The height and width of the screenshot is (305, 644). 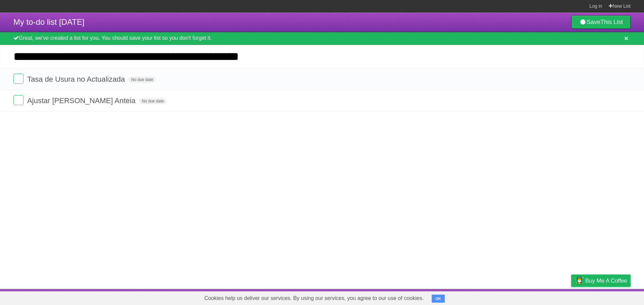 What do you see at coordinates (547, 297) in the screenshot?
I see `a: Terms` at bounding box center [547, 297].